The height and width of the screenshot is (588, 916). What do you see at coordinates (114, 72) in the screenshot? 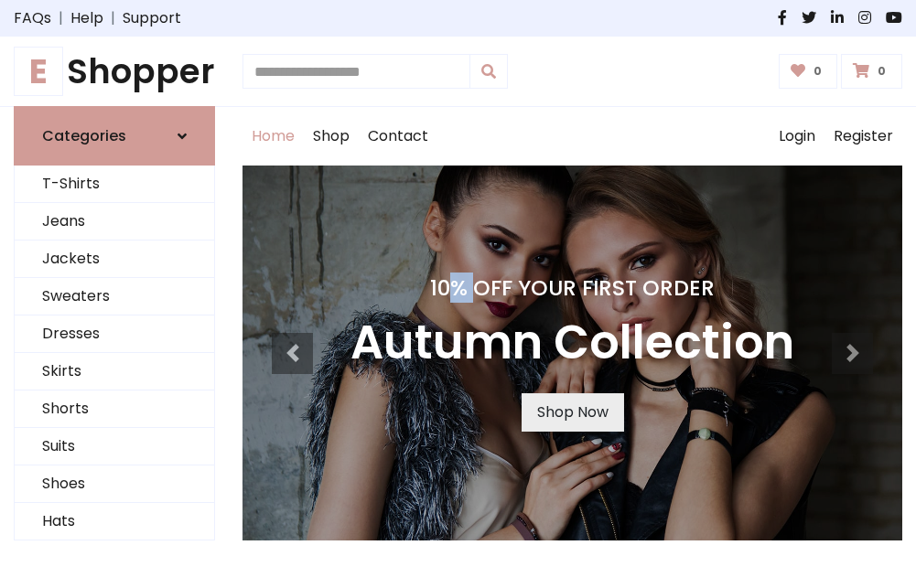
I see `a: EShopper` at bounding box center [114, 72].